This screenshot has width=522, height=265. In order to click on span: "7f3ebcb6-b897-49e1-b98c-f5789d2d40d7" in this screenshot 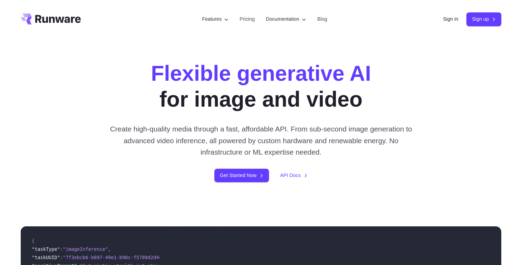, I will do `click(116, 258)`.